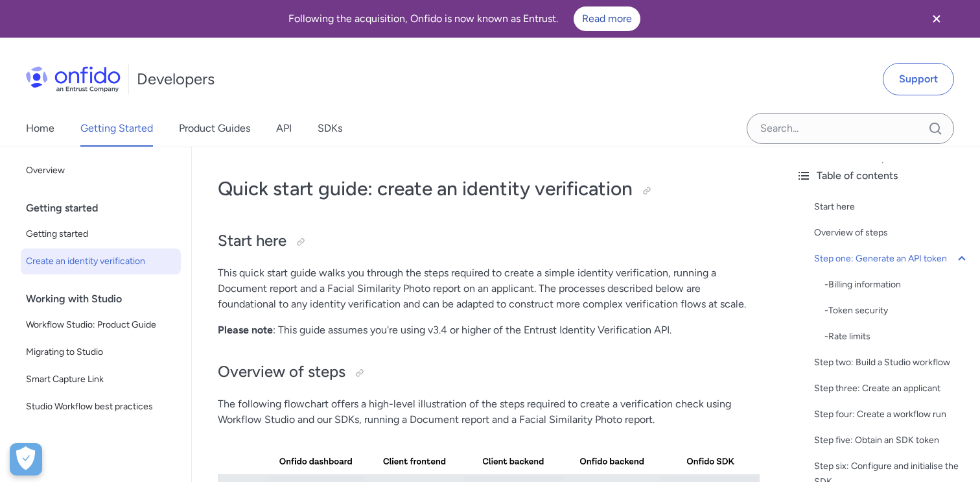  Describe the element at coordinates (851, 129) in the screenshot. I see `input: Onfido search input field` at that location.